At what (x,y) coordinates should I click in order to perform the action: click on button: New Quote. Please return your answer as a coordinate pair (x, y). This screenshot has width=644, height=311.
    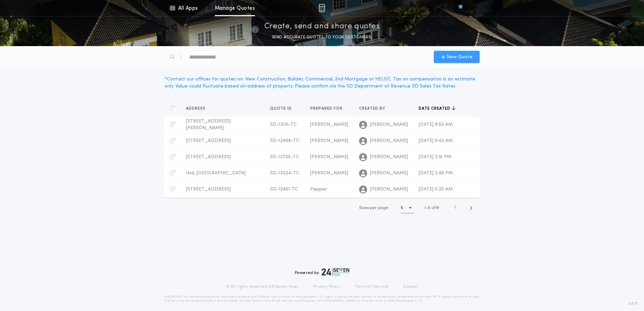
    Looking at the image, I should click on (456, 57).